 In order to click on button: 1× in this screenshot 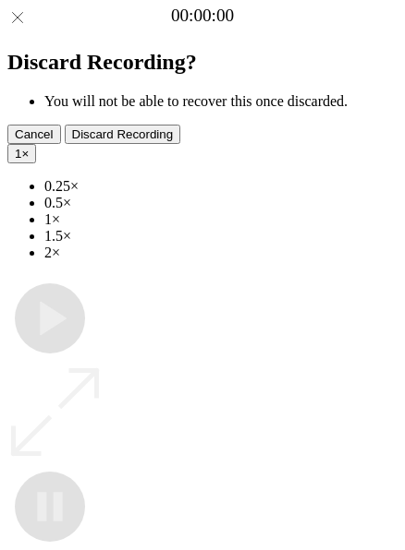, I will do `click(21, 153)`.